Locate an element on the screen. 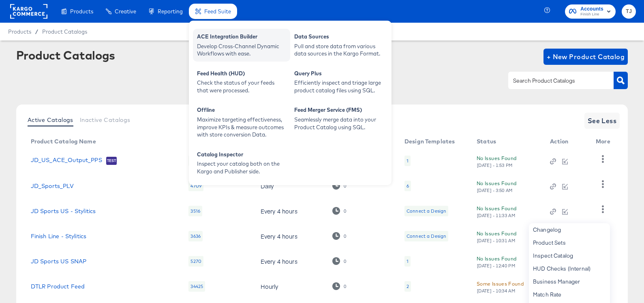 This screenshot has width=644, height=303. th: Status is located at coordinates (506, 142).